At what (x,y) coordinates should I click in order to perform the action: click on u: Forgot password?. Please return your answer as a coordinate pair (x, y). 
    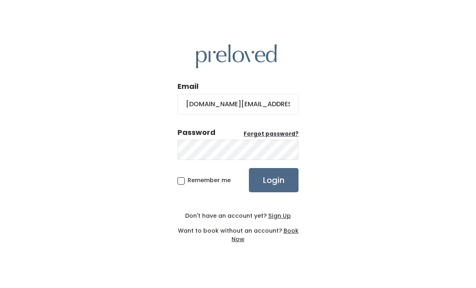
    Looking at the image, I should click on (271, 134).